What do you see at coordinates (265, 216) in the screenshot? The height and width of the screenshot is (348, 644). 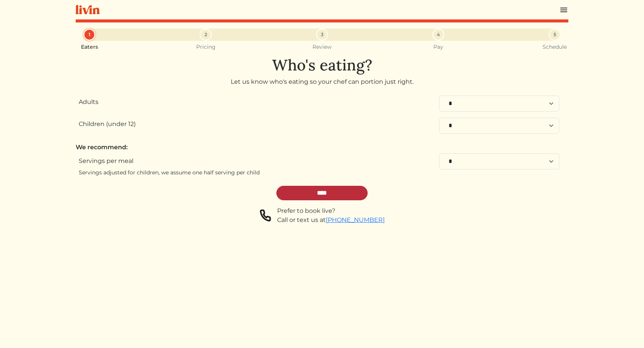 I see `img: phone-a8f1853615f4955a6c6381654e1c0f7430ed919b147d78756318837811cda3a7.svg` at bounding box center [265, 216].